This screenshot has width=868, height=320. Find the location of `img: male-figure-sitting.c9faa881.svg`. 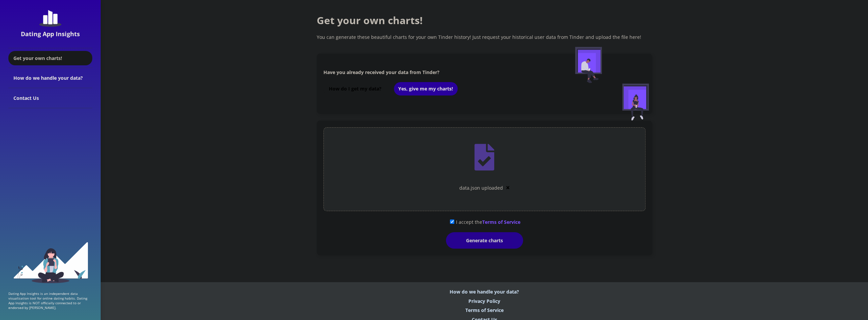

img: male-figure-sitting.c9faa881.svg is located at coordinates (589, 65).